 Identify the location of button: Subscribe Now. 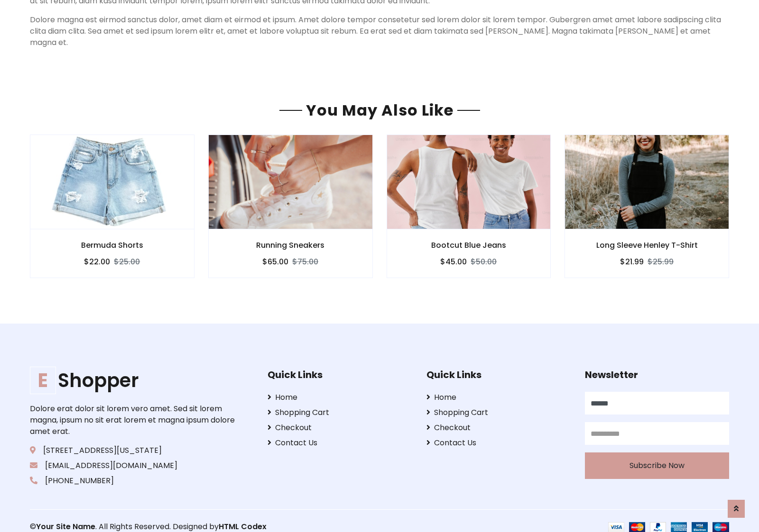
(656, 466).